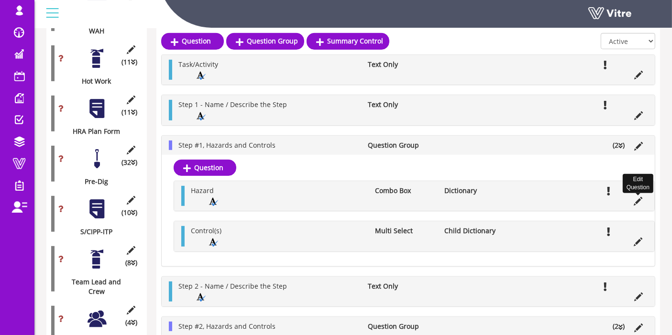 This screenshot has height=335, width=672. I want to click on a: Question Group, so click(265, 41).